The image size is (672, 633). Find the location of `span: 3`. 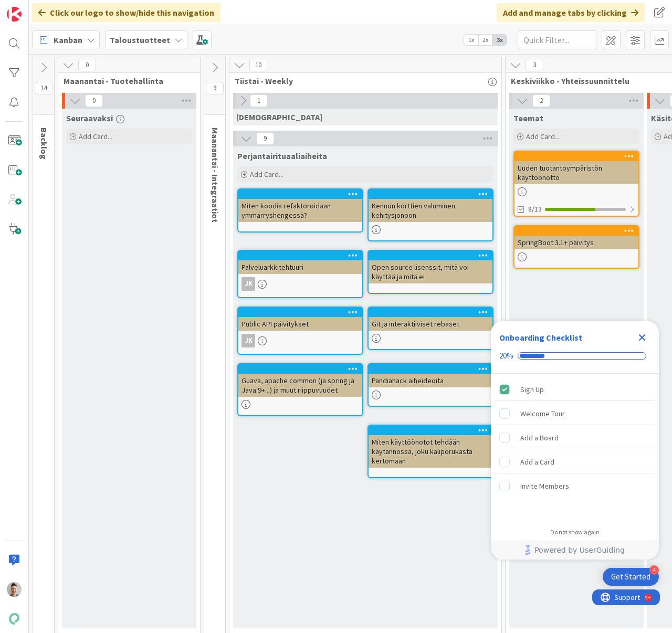

span: 3 is located at coordinates (535, 65).